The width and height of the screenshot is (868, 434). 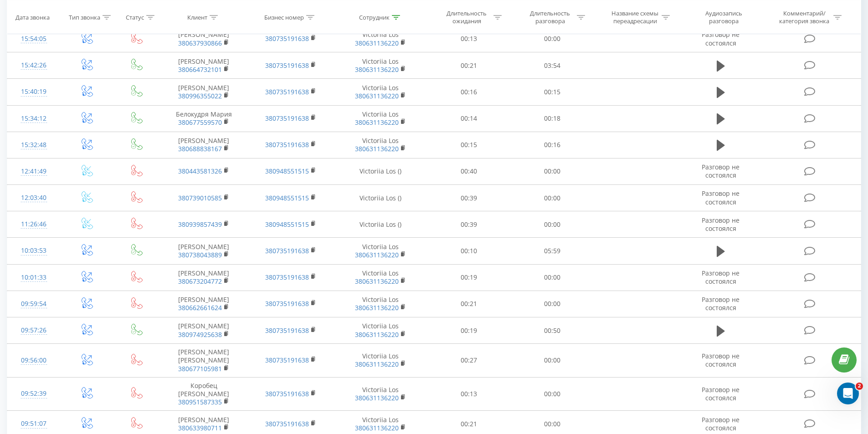 I want to click on td: 00:50, so click(x=553, y=331).